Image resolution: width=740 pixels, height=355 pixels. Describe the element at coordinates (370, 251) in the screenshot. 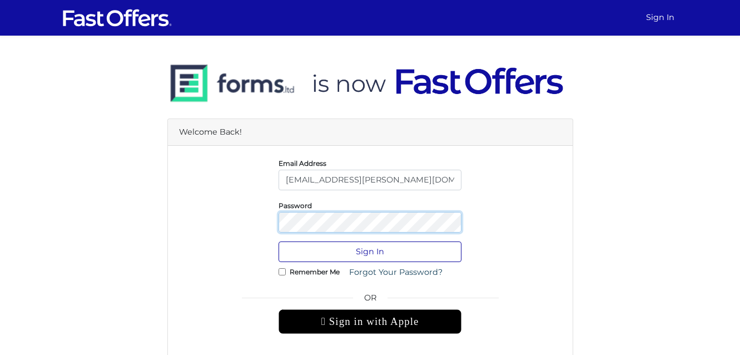

I see `button: Sign In` at that location.